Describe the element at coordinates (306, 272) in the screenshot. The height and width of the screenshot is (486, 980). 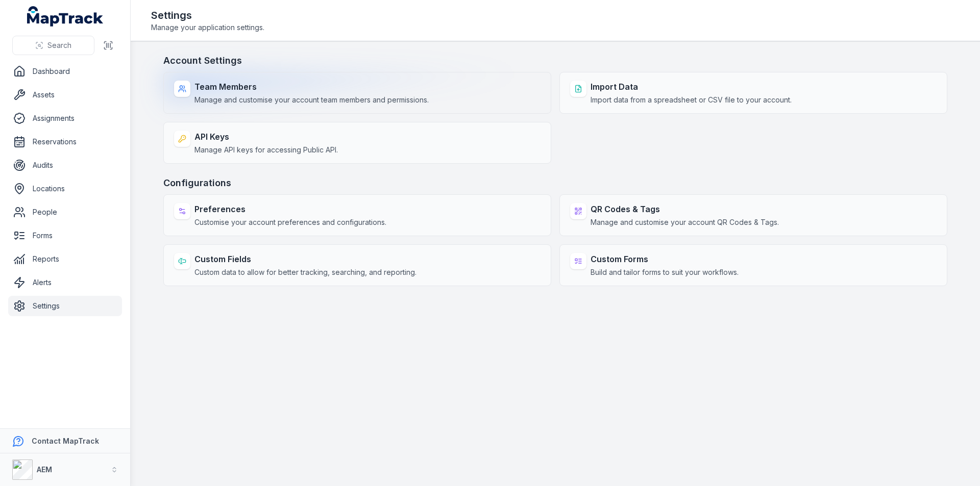
I see `span: Custom data to allow for better tracking, searching, and reporting.` at that location.